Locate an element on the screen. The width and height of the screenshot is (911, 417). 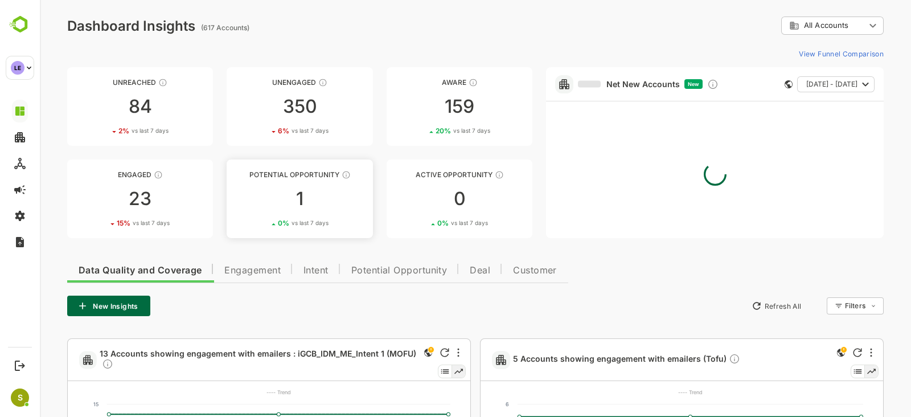
text: 6 is located at coordinates (467, 404).